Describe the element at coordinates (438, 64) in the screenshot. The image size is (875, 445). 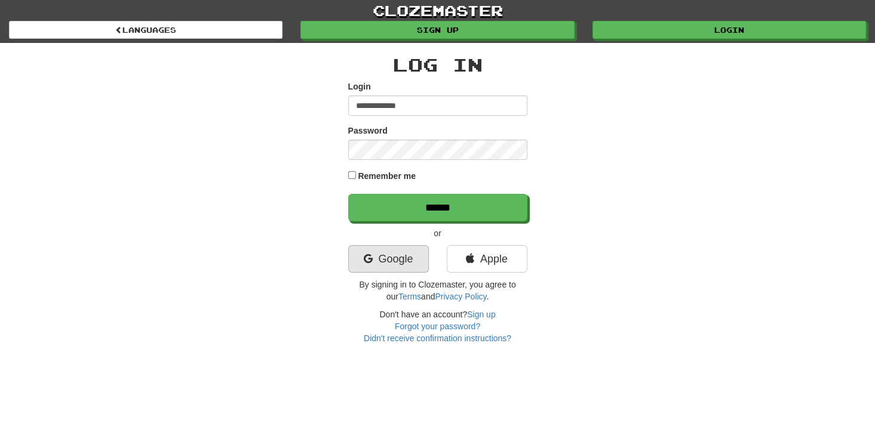
I see `h2: Log In` at that location.